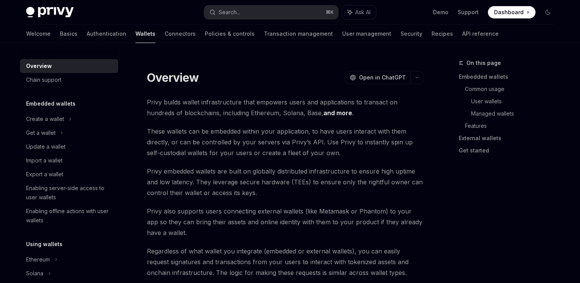 The width and height of the screenshot is (580, 283). Describe the element at coordinates (468, 12) in the screenshot. I see `a: Support` at that location.